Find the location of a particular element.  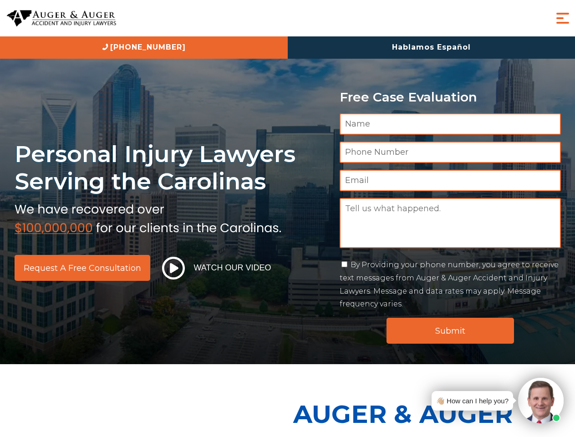

input: Submit is located at coordinates (451, 331).